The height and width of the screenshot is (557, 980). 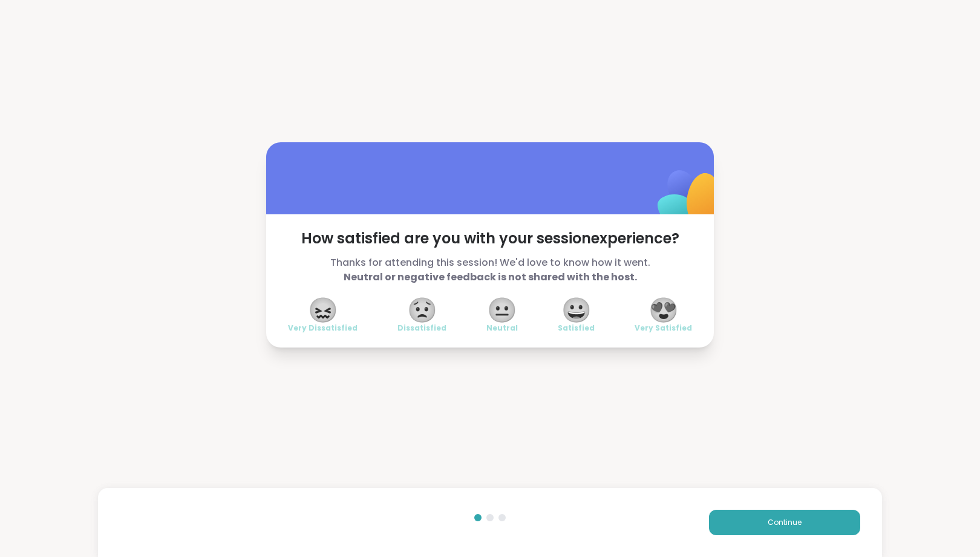 I want to click on img: ShareWell Logomark, so click(x=689, y=198).